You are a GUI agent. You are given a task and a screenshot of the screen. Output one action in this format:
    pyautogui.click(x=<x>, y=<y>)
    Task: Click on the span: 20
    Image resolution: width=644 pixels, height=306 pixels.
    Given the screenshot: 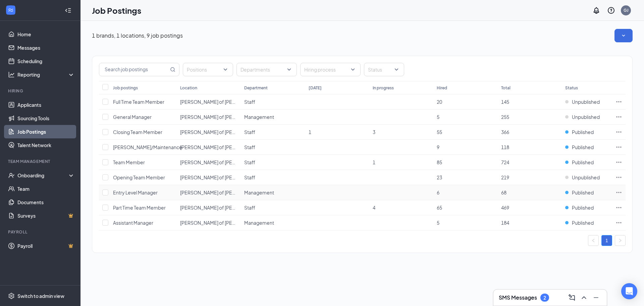 What is the action you would take?
    pyautogui.click(x=439, y=102)
    